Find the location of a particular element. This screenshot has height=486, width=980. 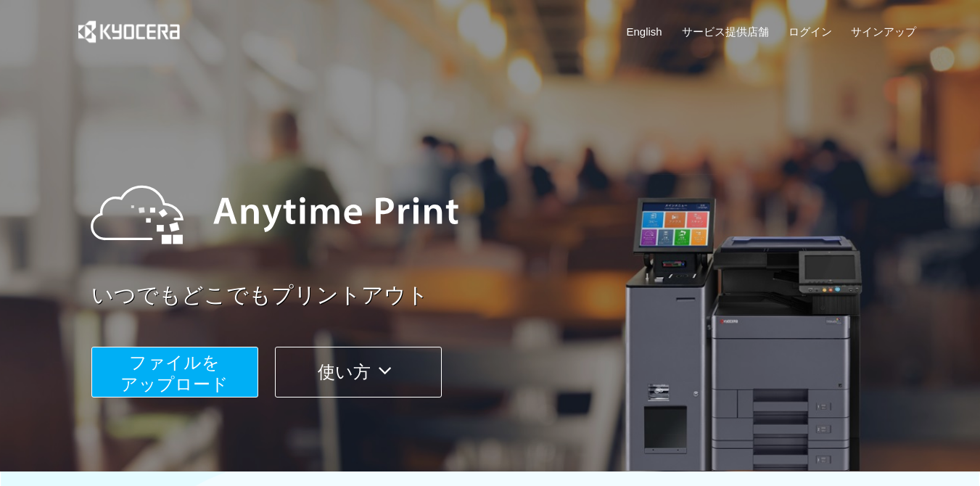

a: ログイン is located at coordinates (810, 31).